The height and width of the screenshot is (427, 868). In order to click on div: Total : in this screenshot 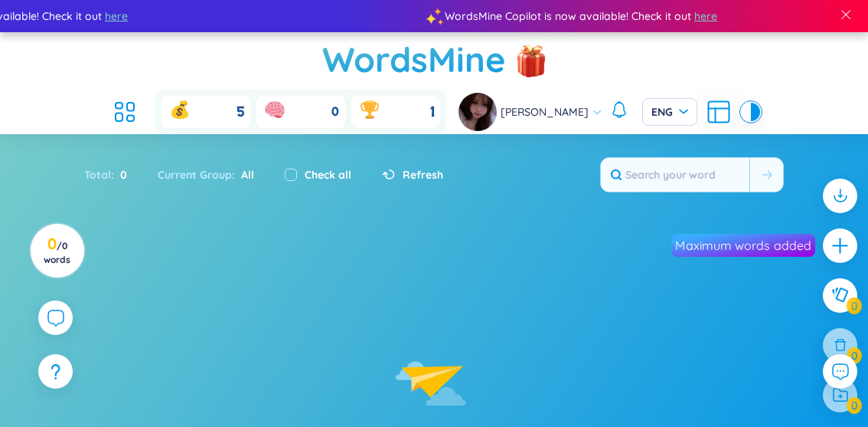, I will do `click(113, 175)`.